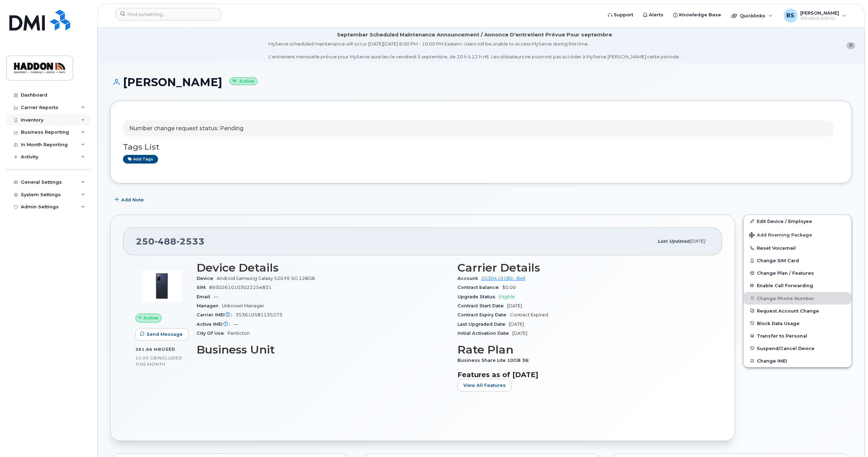  Describe the element at coordinates (212, 333) in the screenshot. I see `span: City Of Use` at that location.